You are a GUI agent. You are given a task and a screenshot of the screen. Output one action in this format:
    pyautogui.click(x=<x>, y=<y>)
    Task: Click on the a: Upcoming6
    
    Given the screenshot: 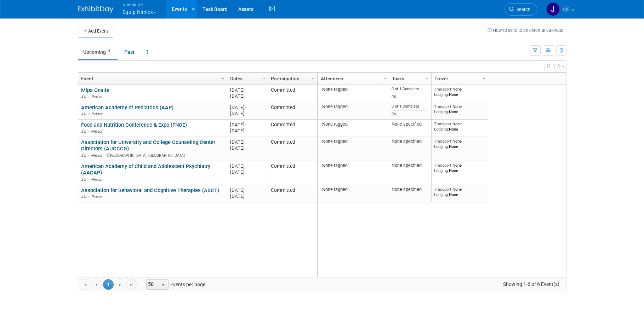 What is the action you would take?
    pyautogui.click(x=98, y=52)
    